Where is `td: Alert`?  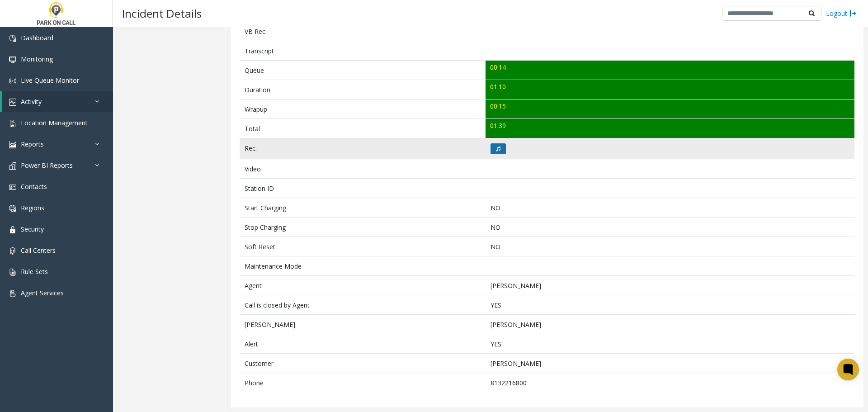 td: Alert is located at coordinates (362, 344).